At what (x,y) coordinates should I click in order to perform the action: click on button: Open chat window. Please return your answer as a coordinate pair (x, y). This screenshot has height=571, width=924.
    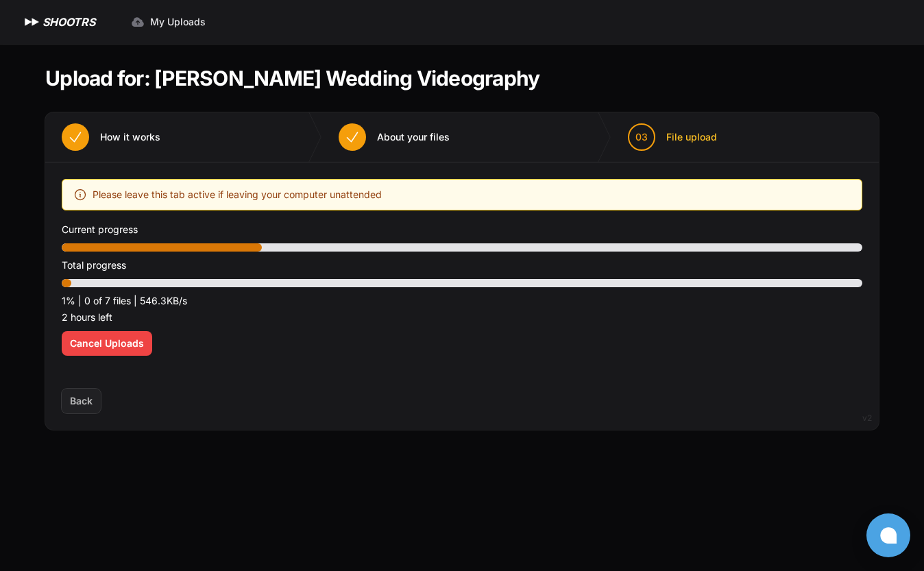
    Looking at the image, I should click on (888, 535).